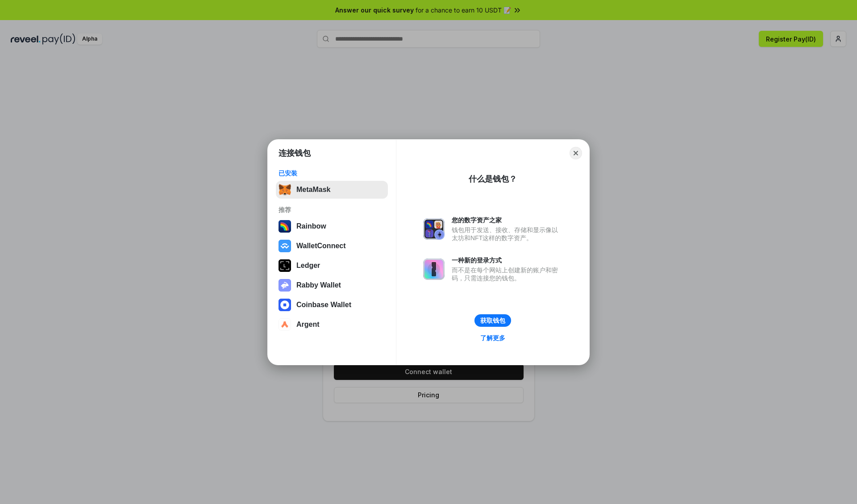 The width and height of the screenshot is (857, 504). Describe the element at coordinates (332, 246) in the screenshot. I see `button: WalletConnect` at that location.